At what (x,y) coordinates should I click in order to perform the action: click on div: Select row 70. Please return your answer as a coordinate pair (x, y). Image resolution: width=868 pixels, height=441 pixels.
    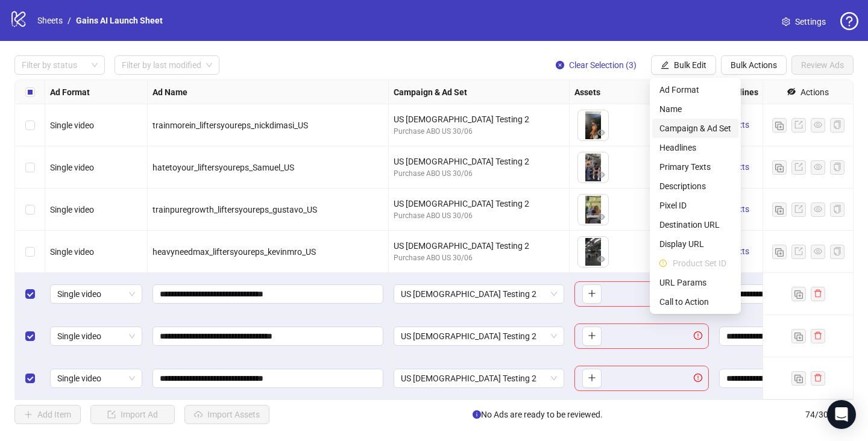
    Looking at the image, I should click on (30, 210).